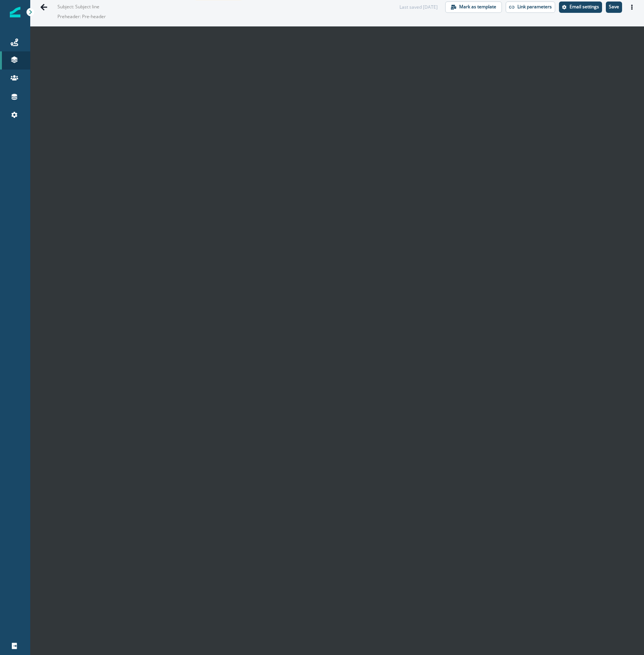  What do you see at coordinates (152, 17) in the screenshot?
I see `p: Preheader: Pre-header` at bounding box center [152, 17].